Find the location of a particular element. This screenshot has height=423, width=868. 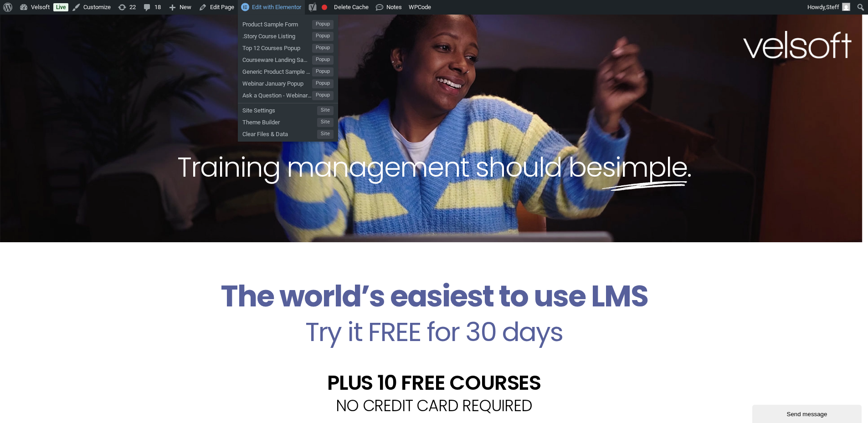

h2: The world’s easiest to use LMS is located at coordinates (434, 297).